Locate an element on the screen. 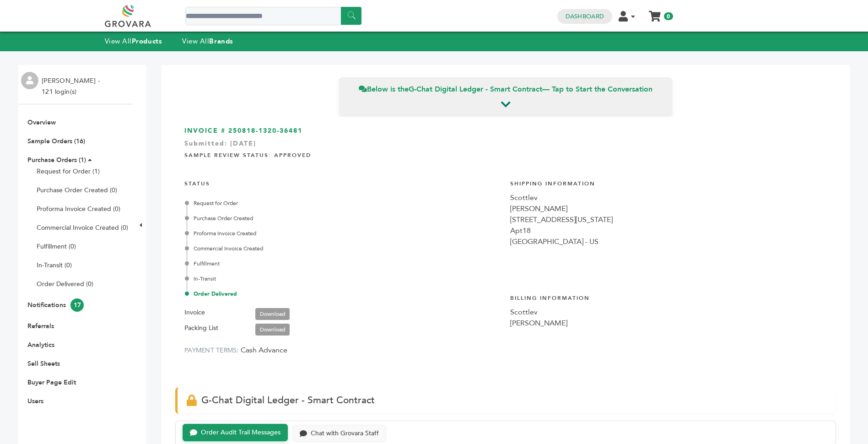 The height and width of the screenshot is (444, 868). label: Packing List is located at coordinates (202, 329).